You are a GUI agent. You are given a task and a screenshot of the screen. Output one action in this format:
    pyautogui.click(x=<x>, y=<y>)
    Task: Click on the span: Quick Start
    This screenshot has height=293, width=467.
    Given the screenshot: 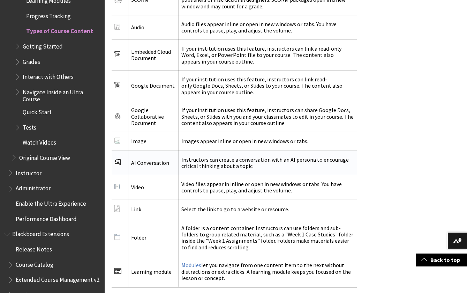 What is the action you would take?
    pyautogui.click(x=37, y=111)
    